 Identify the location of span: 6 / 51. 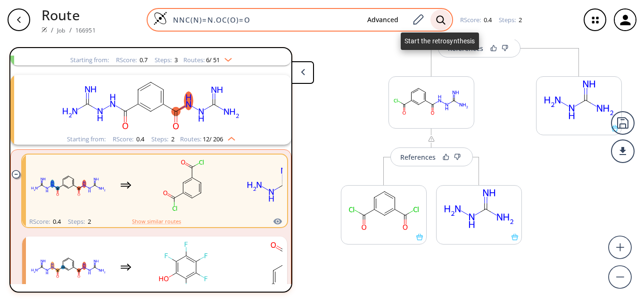
(213, 60).